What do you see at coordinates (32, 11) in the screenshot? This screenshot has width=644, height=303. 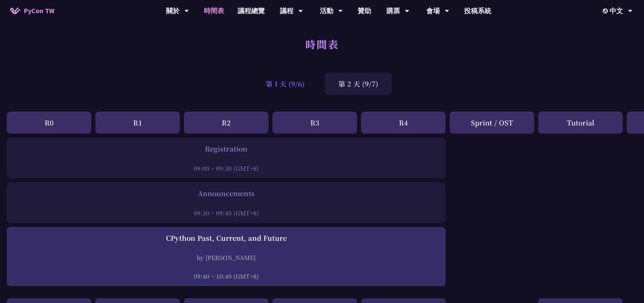 I see `a: PyCon TW` at bounding box center [32, 11].